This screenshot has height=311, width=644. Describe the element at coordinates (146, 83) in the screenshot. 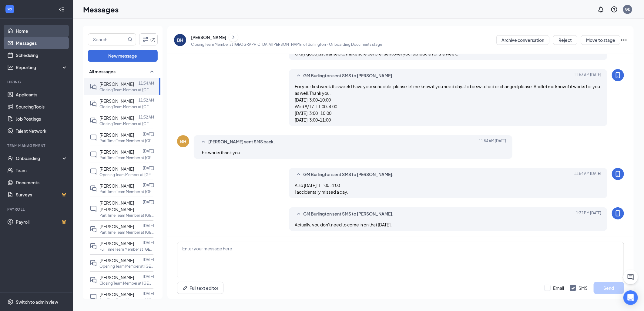

I see `p: 11:54 AM` at that location.